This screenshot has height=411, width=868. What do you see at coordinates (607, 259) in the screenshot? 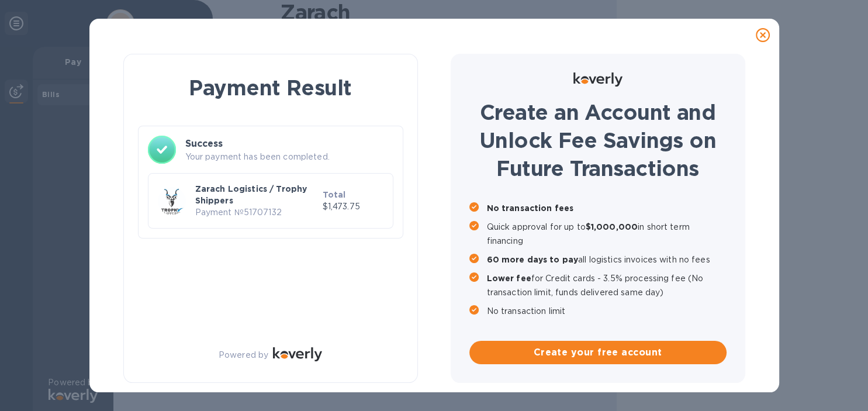
I see `p: all logistics invoices with no fees` at bounding box center [607, 259].